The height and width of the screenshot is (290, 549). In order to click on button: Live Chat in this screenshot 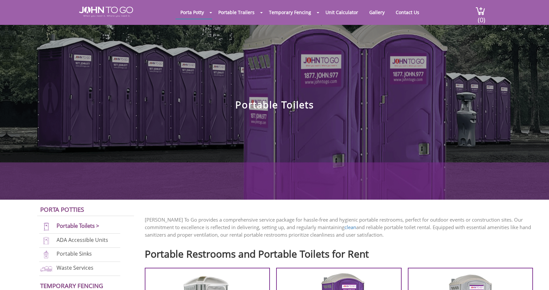, I will do `click(536, 277)`.